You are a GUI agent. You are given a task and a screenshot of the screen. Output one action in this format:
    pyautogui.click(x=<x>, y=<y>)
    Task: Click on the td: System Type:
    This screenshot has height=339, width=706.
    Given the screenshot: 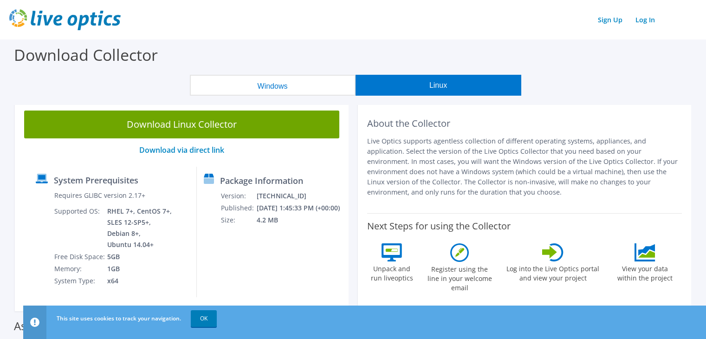 What is the action you would take?
    pyautogui.click(x=80, y=281)
    